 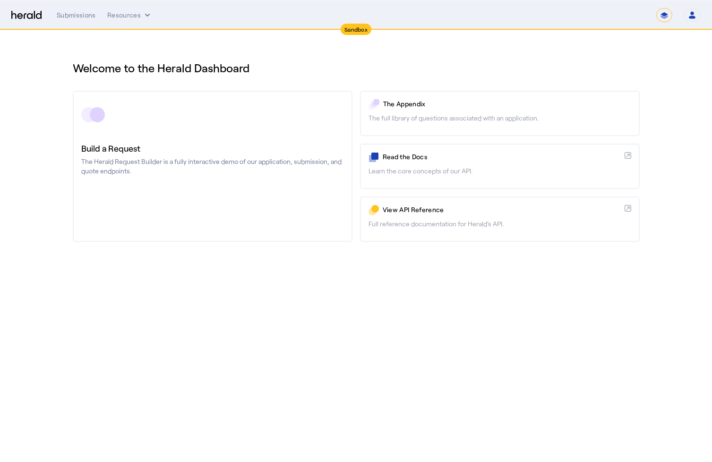 I want to click on a: View API ReferenceFull reference documentation for Herald's API., so click(x=500, y=219).